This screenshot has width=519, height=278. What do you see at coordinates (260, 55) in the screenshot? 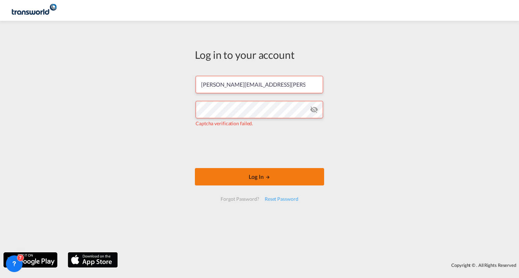
I see `div: Log in to your account` at bounding box center [260, 55].